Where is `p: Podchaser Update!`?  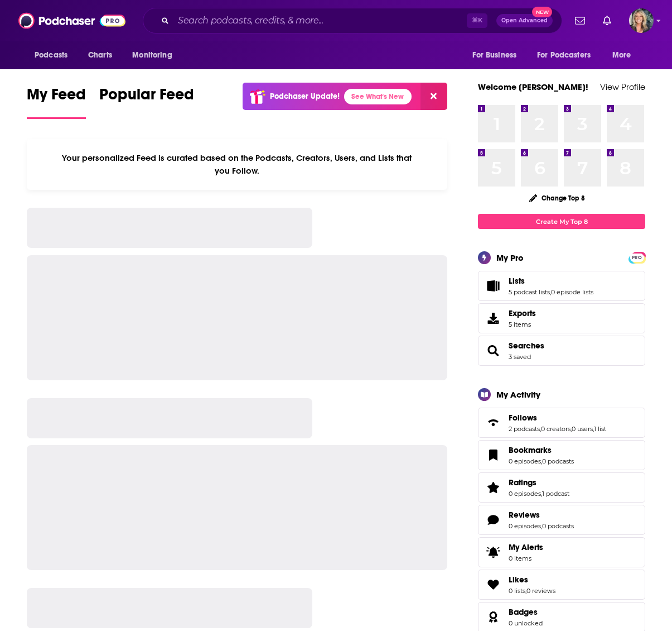 p: Podchaser Update! is located at coordinates (305, 96).